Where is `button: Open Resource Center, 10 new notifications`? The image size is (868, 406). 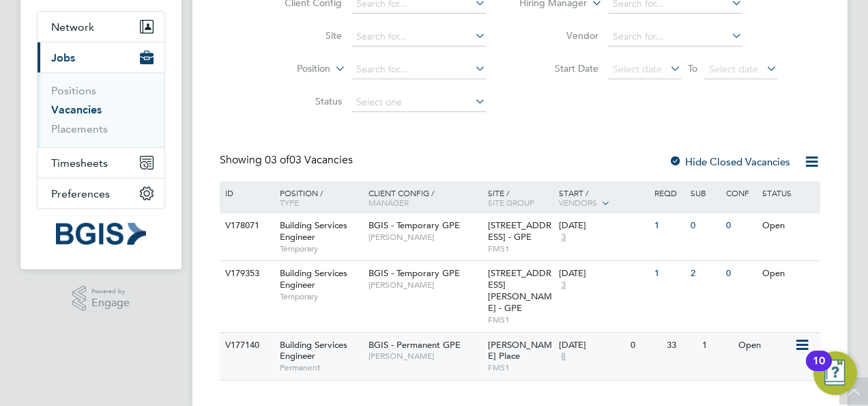 button: Open Resource Center, 10 new notifications is located at coordinates (835, 373).